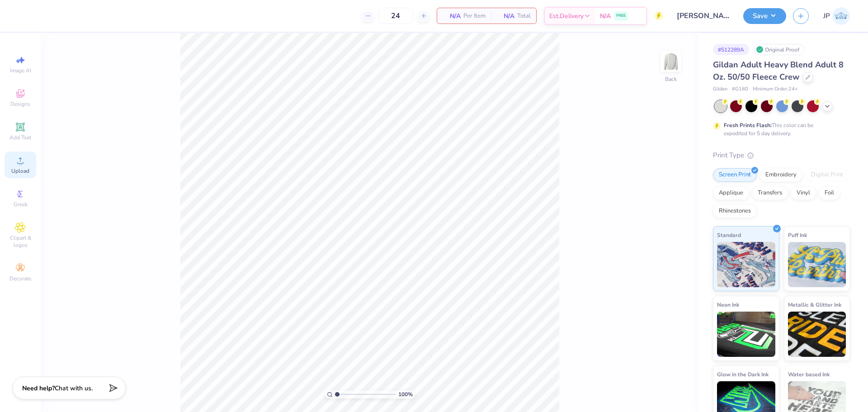 Image resolution: width=868 pixels, height=412 pixels. What do you see at coordinates (776, 89) in the screenshot?
I see `span: Minimum Order: 24 +` at bounding box center [776, 89].